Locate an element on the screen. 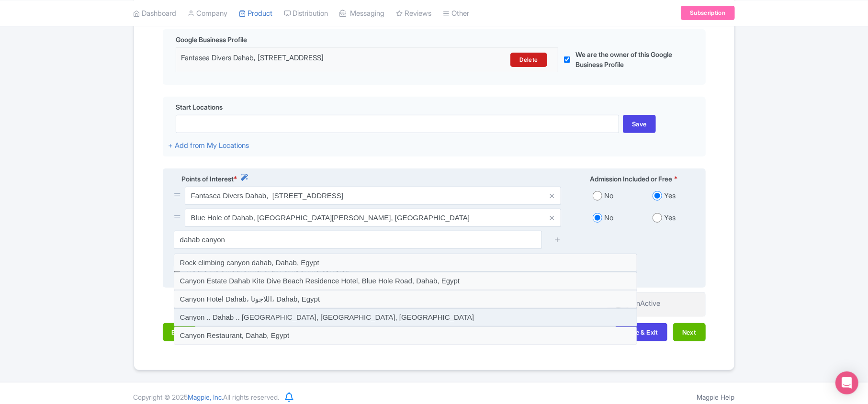 The height and width of the screenshot is (404, 868). span: Points of Interest is located at coordinates (207, 178).